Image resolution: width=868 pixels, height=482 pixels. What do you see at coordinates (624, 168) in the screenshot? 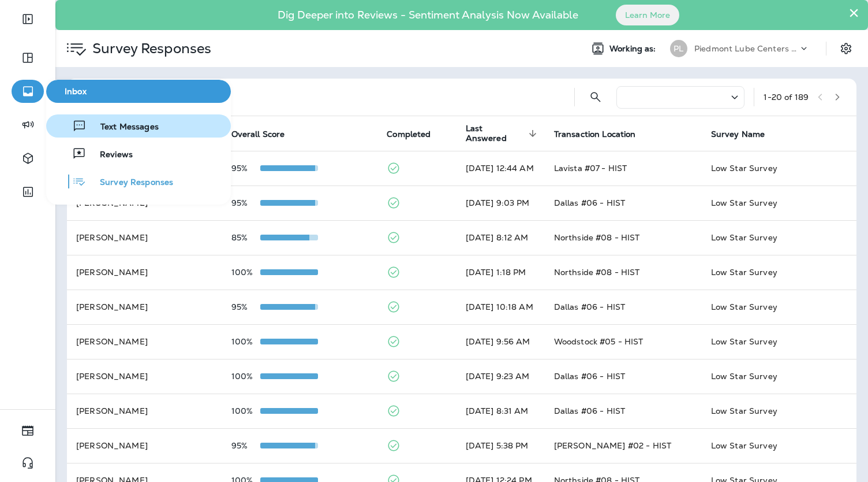
I see `td: Lavista #07 - HIST` at bounding box center [624, 168].